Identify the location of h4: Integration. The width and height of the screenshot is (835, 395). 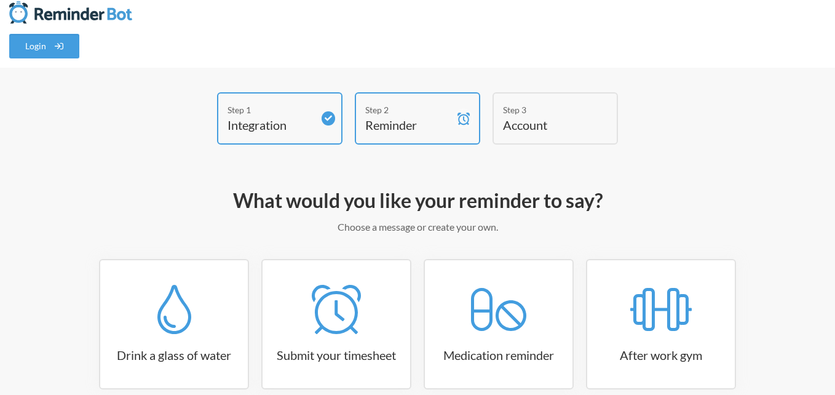
(270, 125).